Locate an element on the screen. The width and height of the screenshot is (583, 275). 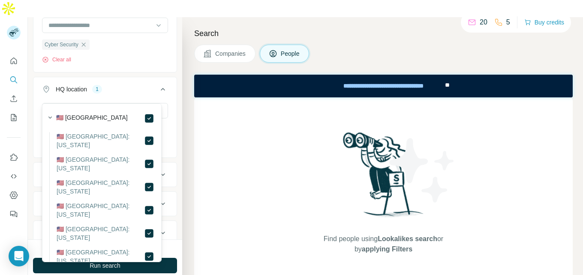
button: Annual revenue ($) is located at coordinates (105, 174).